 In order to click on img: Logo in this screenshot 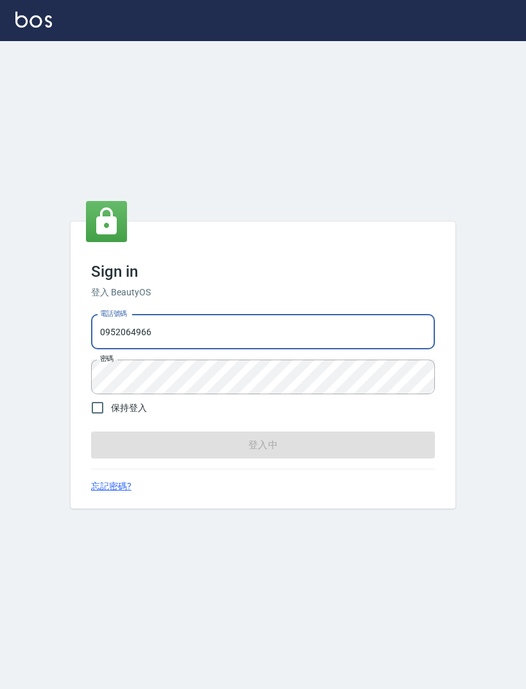, I will do `click(33, 19)`.